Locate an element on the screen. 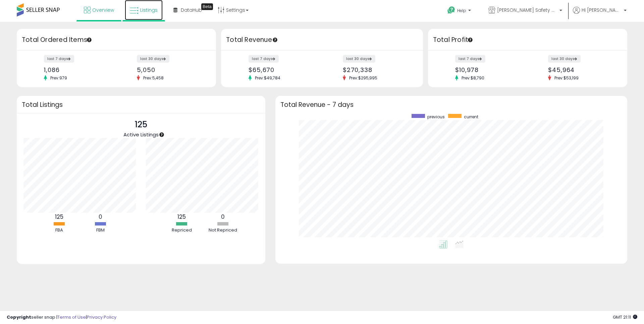 The height and width of the screenshot is (324, 644). div: $65,670 is located at coordinates (283, 70).